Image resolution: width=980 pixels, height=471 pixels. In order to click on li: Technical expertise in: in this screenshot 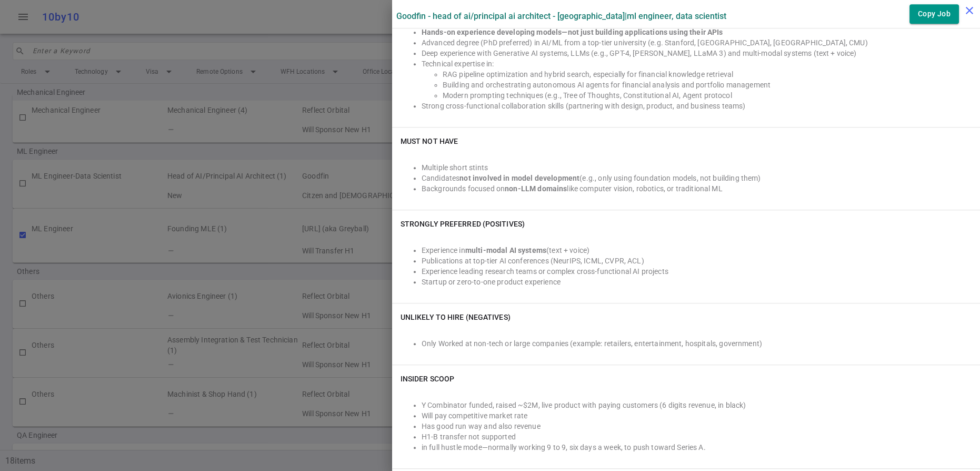, I will do `click(696, 64)`.